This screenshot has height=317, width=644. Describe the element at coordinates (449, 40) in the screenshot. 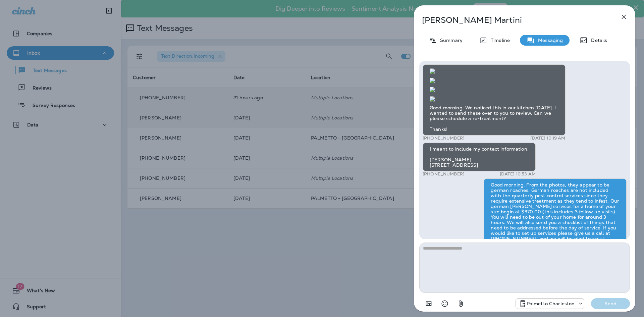

I see `p: Summary` at that location.